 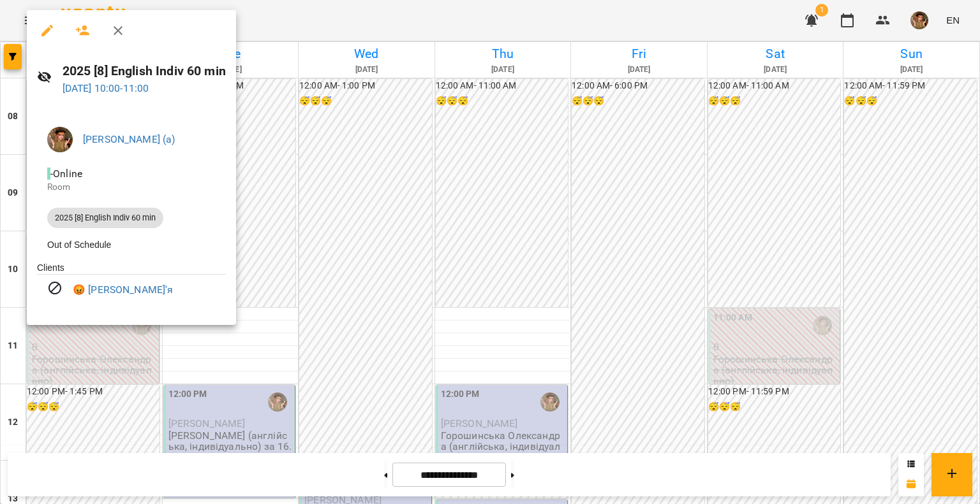 I want to click on span: 2025 [8] English Indiv 60 min, so click(x=105, y=218).